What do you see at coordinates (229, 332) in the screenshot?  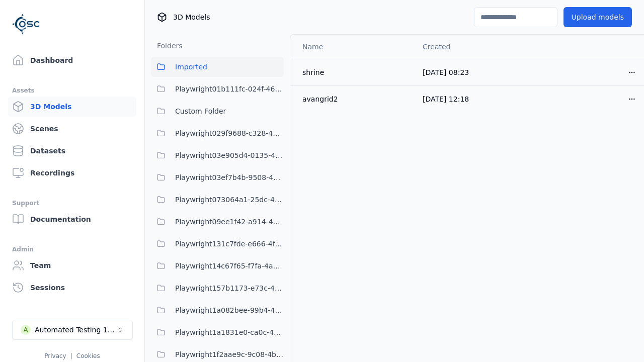 I see `span: Playwright1a1831e0-ca0c-4e14-bc08-f87064ef1ded` at bounding box center [229, 332].